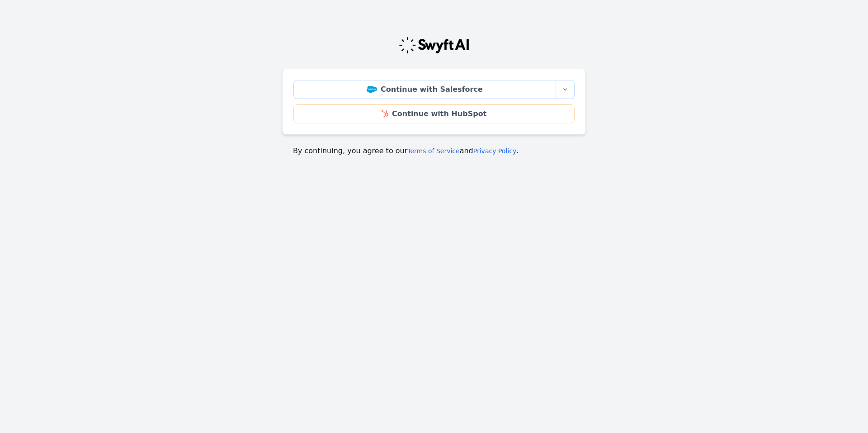  What do you see at coordinates (434, 45) in the screenshot?
I see `img: Swyft Logo` at bounding box center [434, 45].